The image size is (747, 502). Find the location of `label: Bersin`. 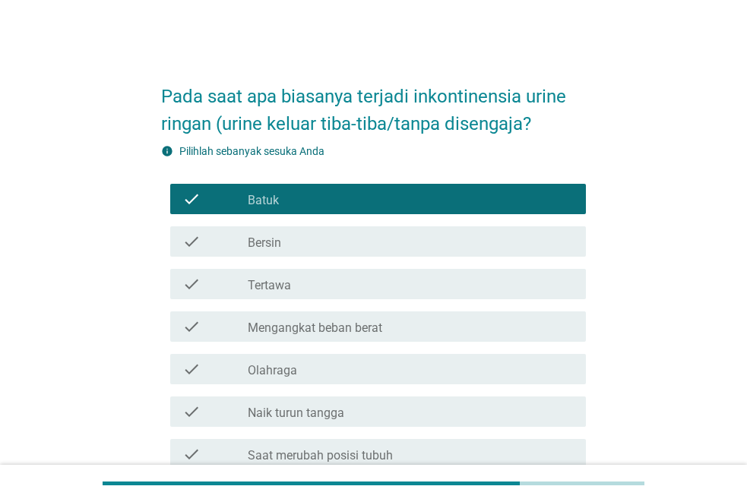

label: Bersin is located at coordinates (264, 243).